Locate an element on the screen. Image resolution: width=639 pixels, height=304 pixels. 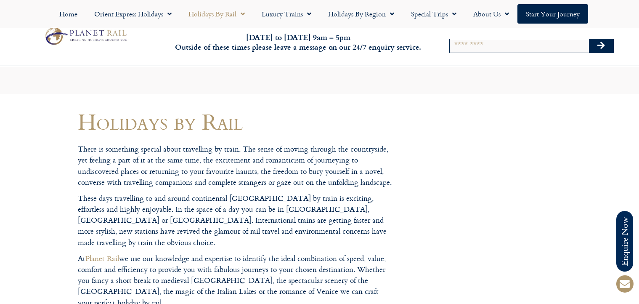
a: Holidays by Rail is located at coordinates (217, 14).